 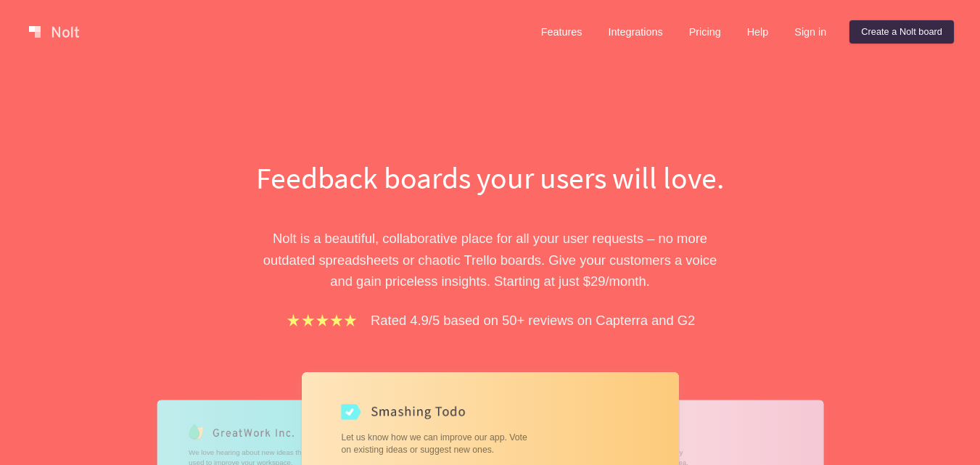 What do you see at coordinates (810, 32) in the screenshot?
I see `a: Sign in` at bounding box center [810, 32].